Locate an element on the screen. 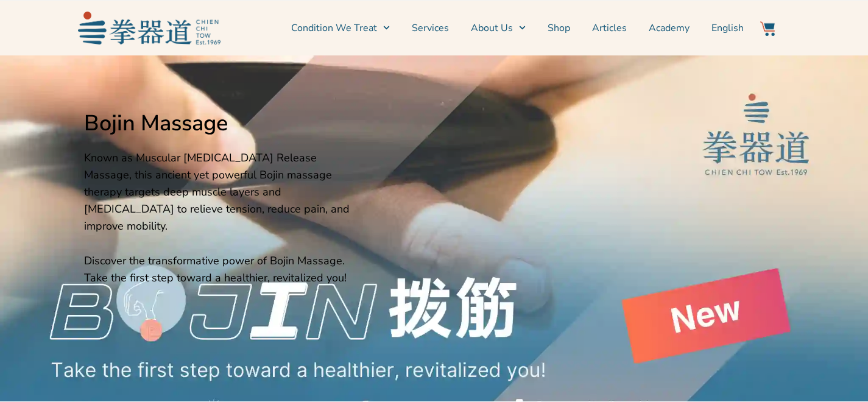  a: Shop is located at coordinates (558, 28).